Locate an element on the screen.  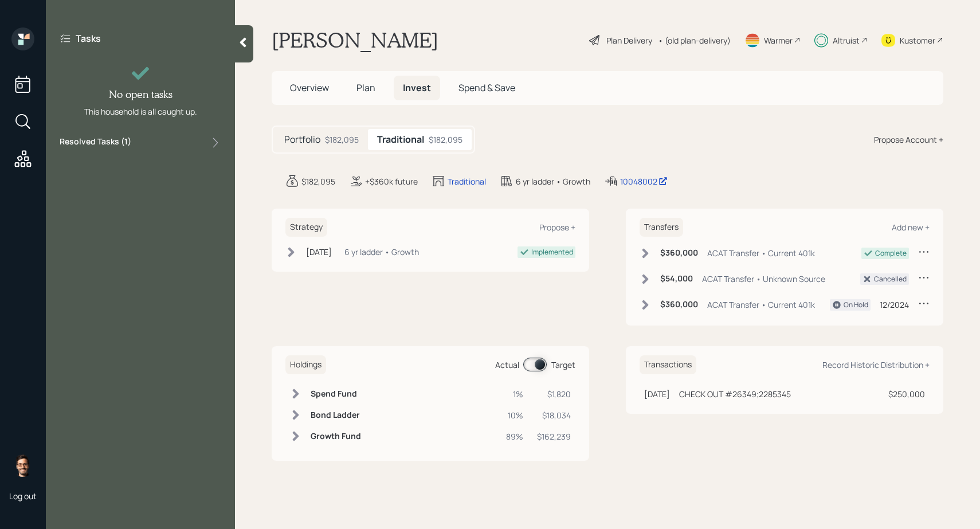
div: Propose + is located at coordinates (557, 227).